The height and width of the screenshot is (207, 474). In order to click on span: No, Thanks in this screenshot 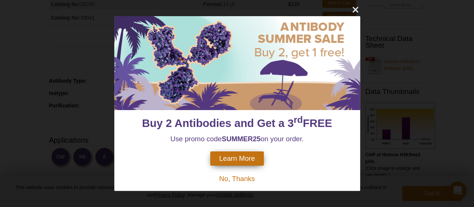, I will do `click(237, 178)`.